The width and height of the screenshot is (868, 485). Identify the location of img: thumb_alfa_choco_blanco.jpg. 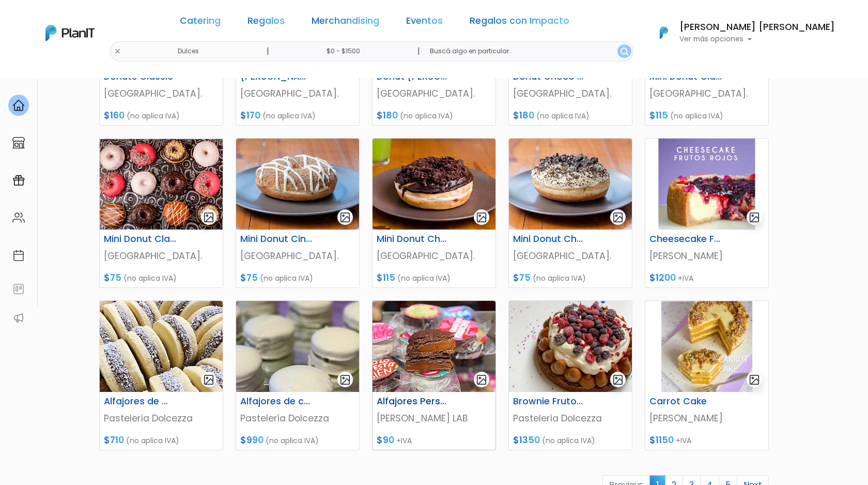
(298, 346).